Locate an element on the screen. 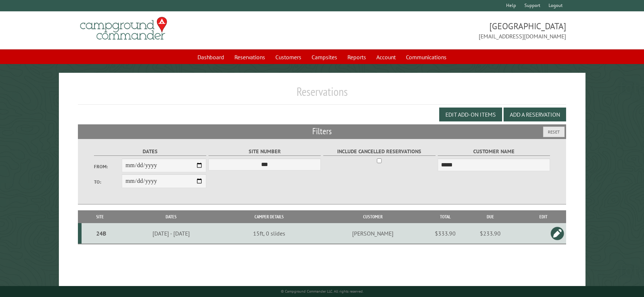 The image size is (644, 297). th: Due is located at coordinates (491, 217).